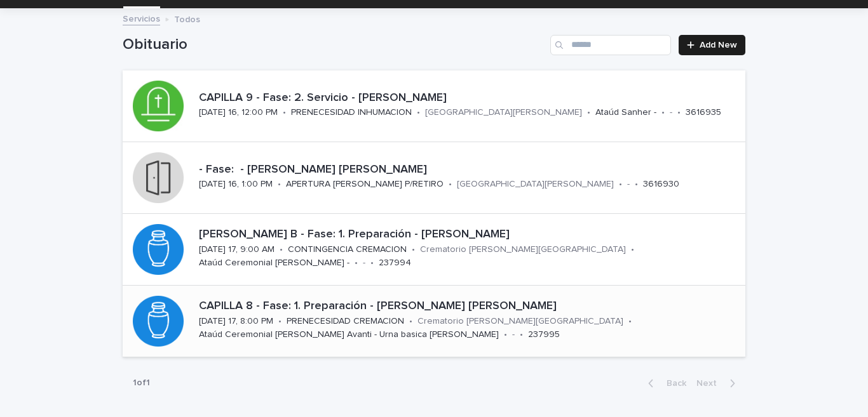 The width and height of the screenshot is (868, 417). I want to click on input: Search, so click(611, 45).